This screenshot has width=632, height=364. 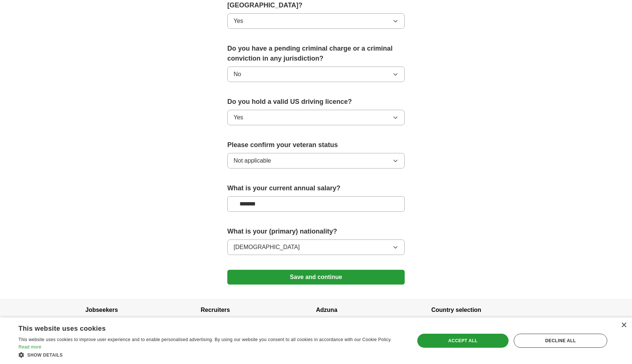 I want to click on label: What is your current annual salary?, so click(x=316, y=188).